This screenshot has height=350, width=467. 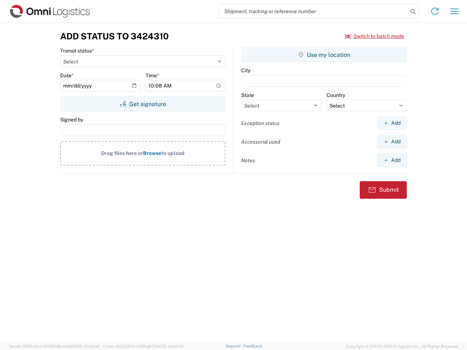 I want to click on button: Get signature, so click(x=143, y=104).